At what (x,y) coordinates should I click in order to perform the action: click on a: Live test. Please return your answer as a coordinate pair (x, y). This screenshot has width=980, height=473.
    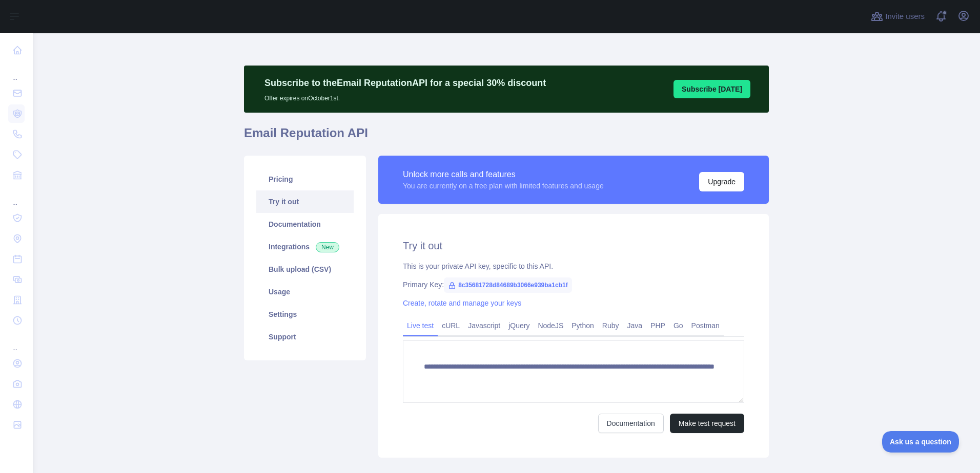
    Looking at the image, I should click on (421, 326).